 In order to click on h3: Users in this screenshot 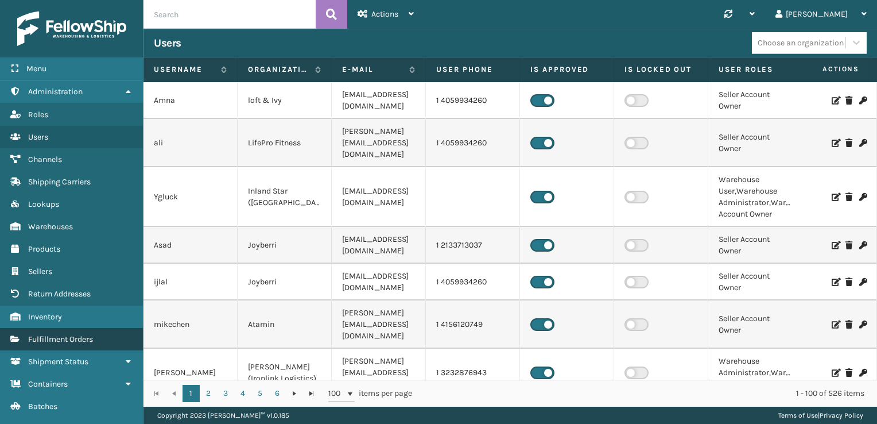, I will do `click(168, 43)`.